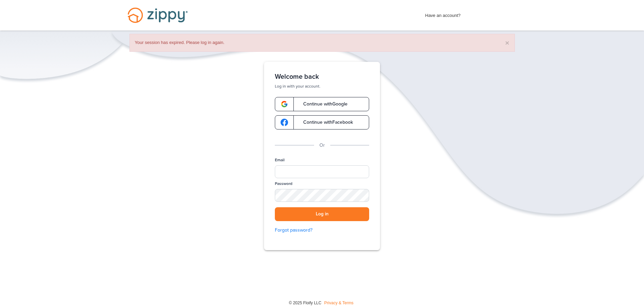 The image size is (644, 308). I want to click on div: Your session has expired. Please log in again., so click(322, 43).